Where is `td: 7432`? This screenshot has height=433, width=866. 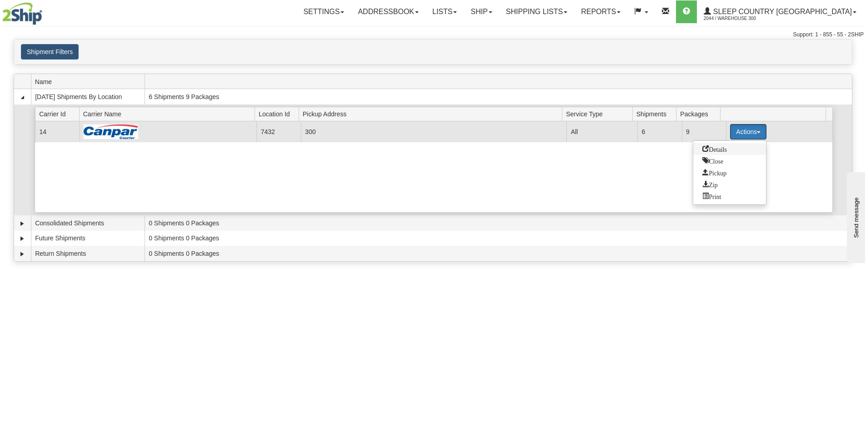
td: 7432 is located at coordinates (278, 131).